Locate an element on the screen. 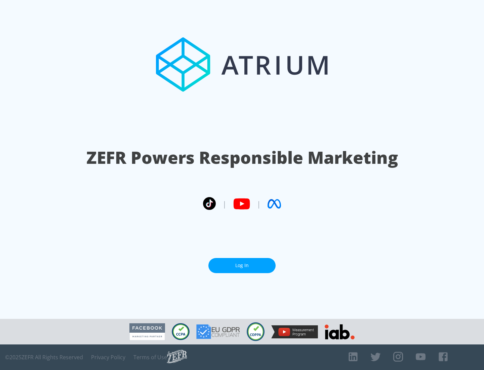 The image size is (484, 370). a: Log In is located at coordinates (242, 265).